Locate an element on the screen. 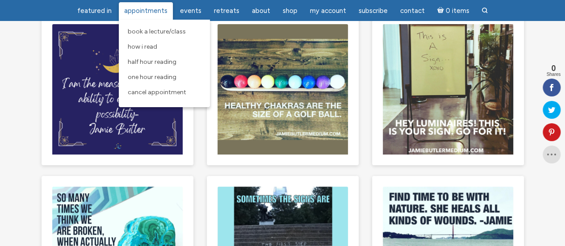 The image size is (565, 246). a: featured in is located at coordinates (94, 11).